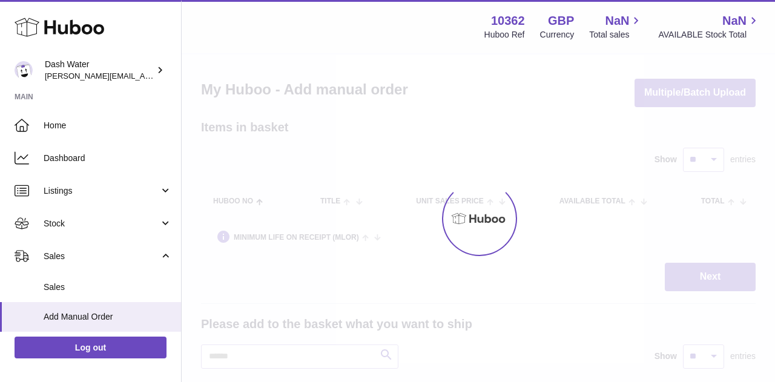 This screenshot has height=382, width=775. I want to click on strong: 10362, so click(508, 21).